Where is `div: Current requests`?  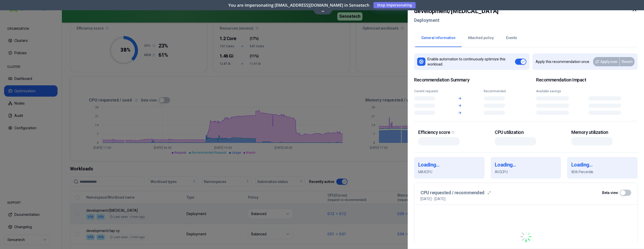 div: Current requests is located at coordinates (430, 91).